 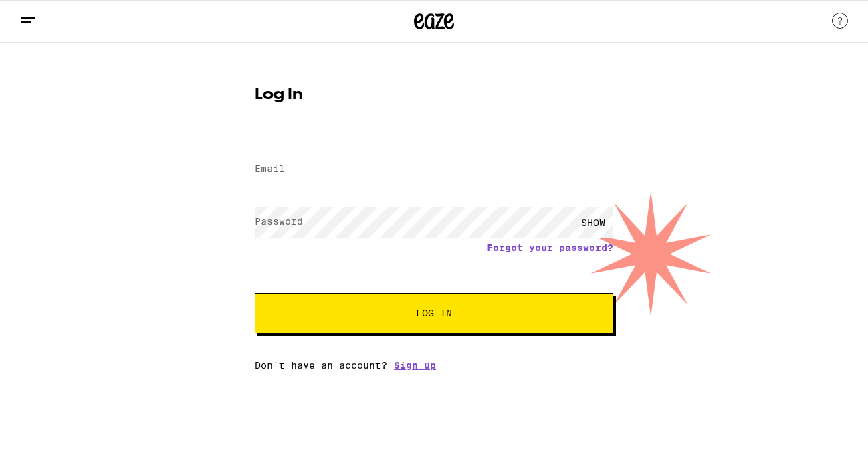 What do you see at coordinates (270, 168) in the screenshot?
I see `label: Email` at bounding box center [270, 168].